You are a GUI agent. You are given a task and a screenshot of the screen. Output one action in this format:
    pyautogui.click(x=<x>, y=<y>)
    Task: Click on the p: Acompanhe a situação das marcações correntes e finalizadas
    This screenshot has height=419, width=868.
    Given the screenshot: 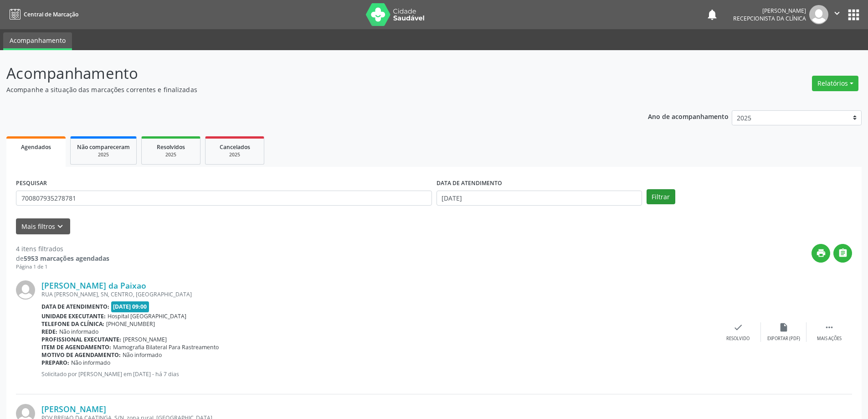 What is the action you would take?
    pyautogui.click(x=306, y=89)
    